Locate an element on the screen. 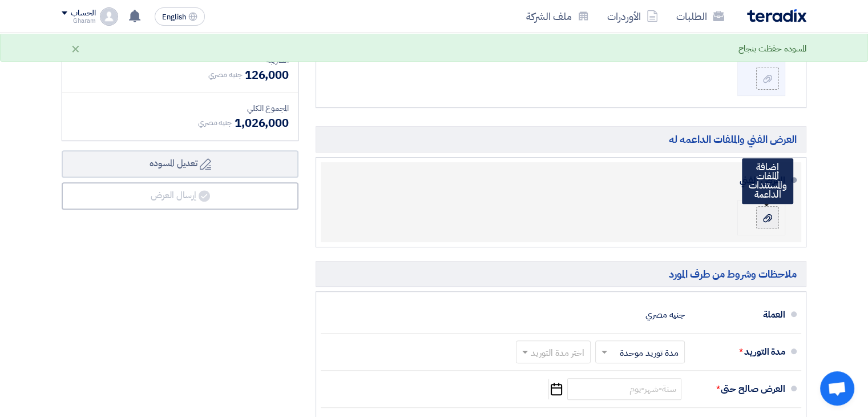 This screenshot has height=417, width=868. div: Gharam is located at coordinates (78, 21).